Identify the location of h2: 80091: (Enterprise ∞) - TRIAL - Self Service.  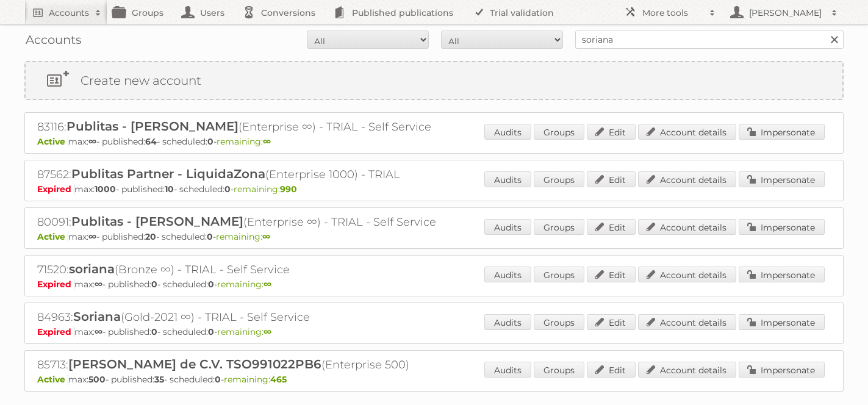
(250, 222).